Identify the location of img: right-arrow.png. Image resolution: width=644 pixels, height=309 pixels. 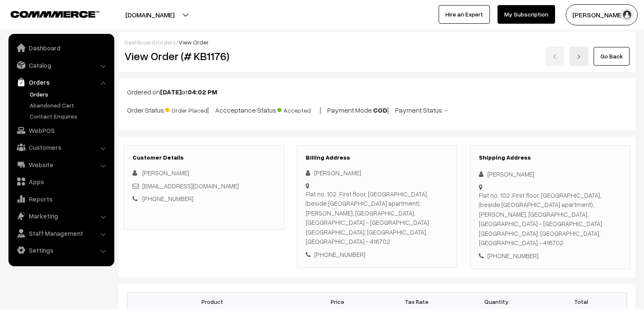
(579, 57).